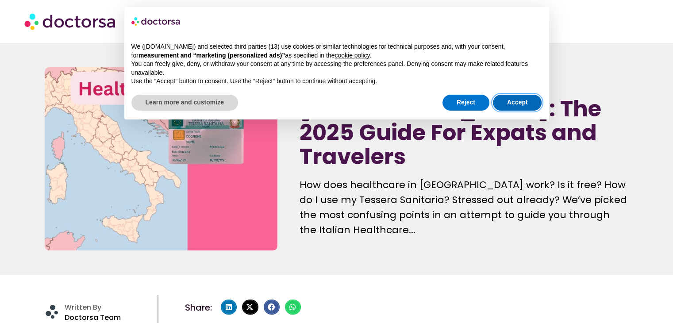 This screenshot has width=673, height=323. What do you see at coordinates (185, 103) in the screenshot?
I see `button: Learn more and customize` at bounding box center [185, 103].